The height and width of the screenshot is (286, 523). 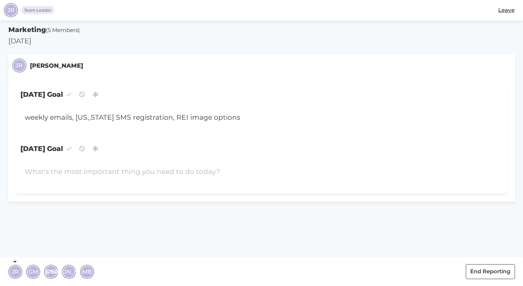 I want to click on button: End Reporting, so click(x=490, y=272).